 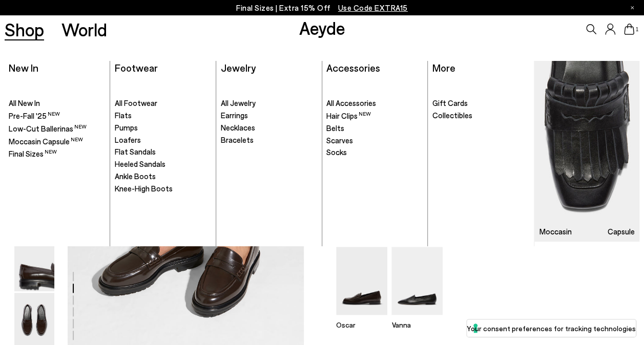 I want to click on span: Jewelry, so click(x=238, y=68).